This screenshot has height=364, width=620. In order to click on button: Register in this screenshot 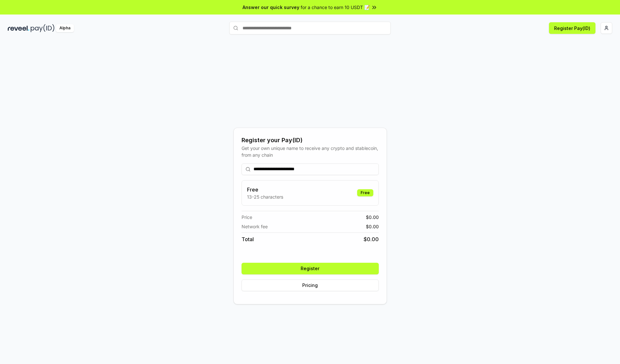, I will do `click(310, 268)`.